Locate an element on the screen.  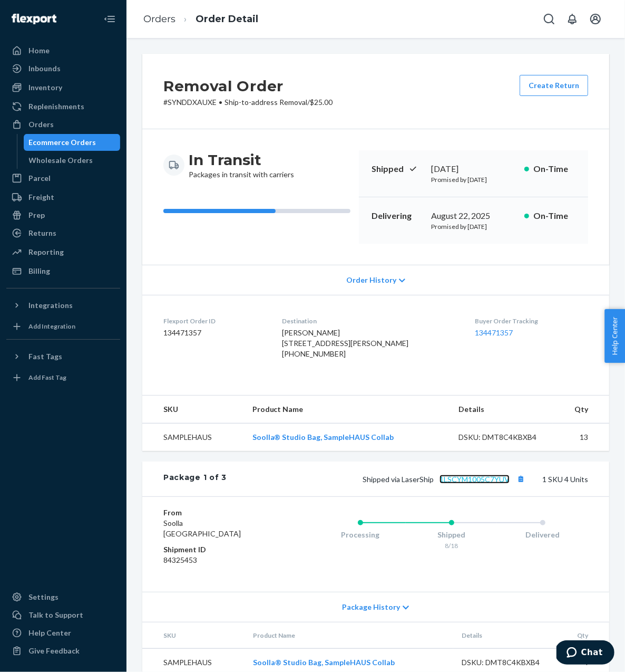
div: Shipped is located at coordinates (451, 535).